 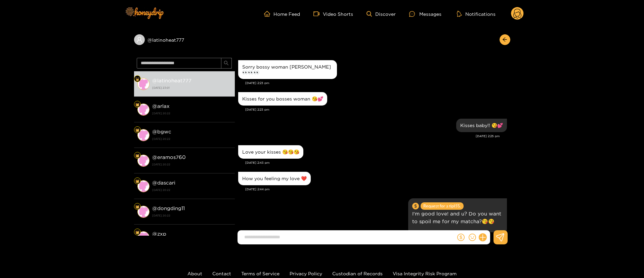 What do you see at coordinates (333, 14) in the screenshot?
I see `a: Video Shorts` at bounding box center [333, 14].